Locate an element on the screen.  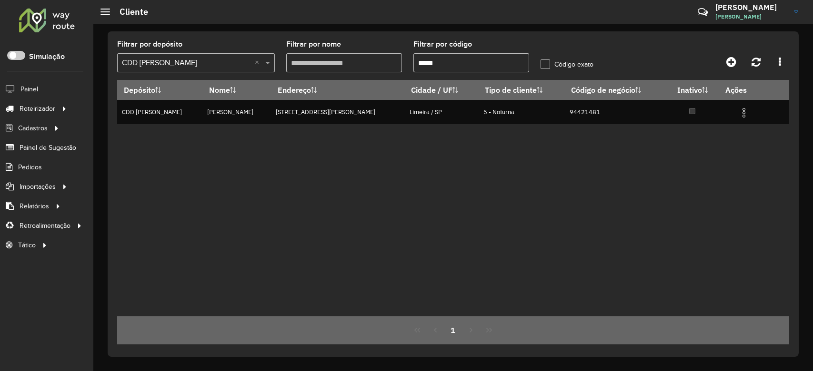
th: Inativo is located at coordinates (692, 90).